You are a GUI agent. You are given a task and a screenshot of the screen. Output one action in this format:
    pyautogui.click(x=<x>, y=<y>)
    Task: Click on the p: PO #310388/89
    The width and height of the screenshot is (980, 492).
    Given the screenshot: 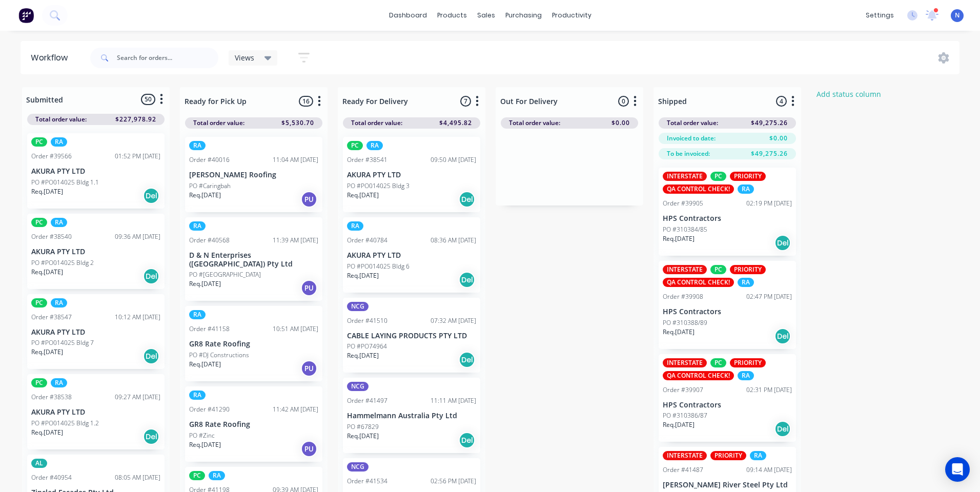 What is the action you would take?
    pyautogui.click(x=685, y=323)
    